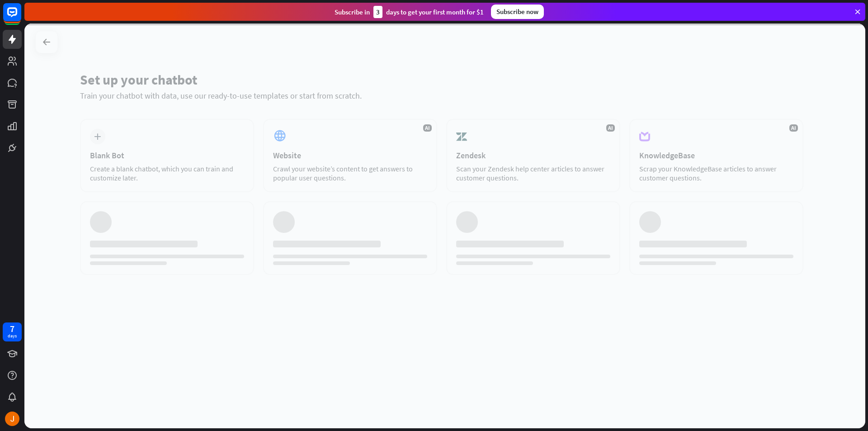 The width and height of the screenshot is (868, 431). Describe the element at coordinates (12, 336) in the screenshot. I see `div: days` at that location.